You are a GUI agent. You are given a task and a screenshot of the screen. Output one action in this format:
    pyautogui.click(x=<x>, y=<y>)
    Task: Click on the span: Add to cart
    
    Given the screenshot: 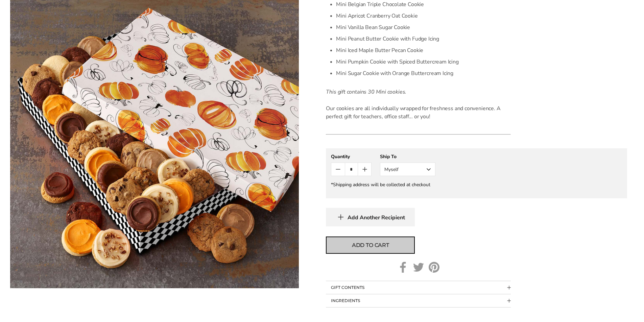 What is the action you would take?
    pyautogui.click(x=370, y=245)
    